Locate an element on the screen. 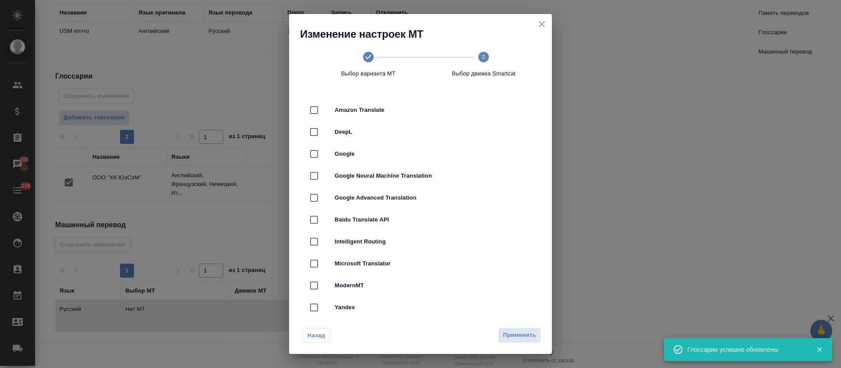  div: Amazon Translate is located at coordinates (421, 110).